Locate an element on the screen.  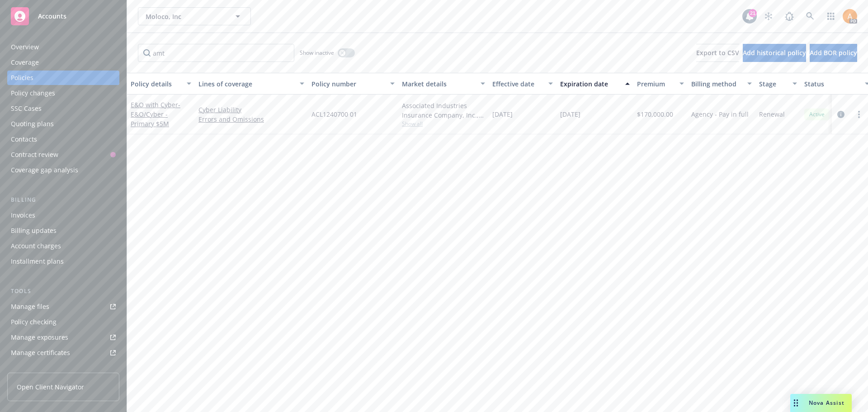
div: Contacts is located at coordinates (24, 139).